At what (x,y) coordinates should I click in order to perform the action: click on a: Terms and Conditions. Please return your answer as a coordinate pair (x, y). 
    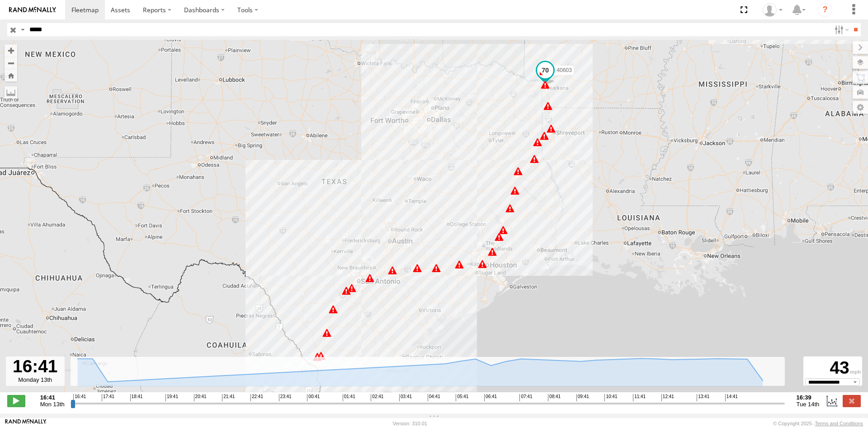
    Looking at the image, I should click on (839, 423).